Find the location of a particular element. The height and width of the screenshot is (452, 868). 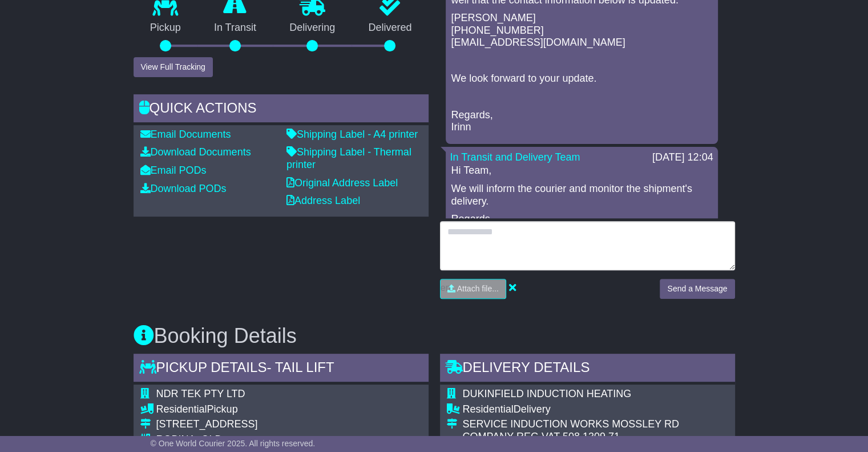

a: Download Documents is located at coordinates (196, 152).